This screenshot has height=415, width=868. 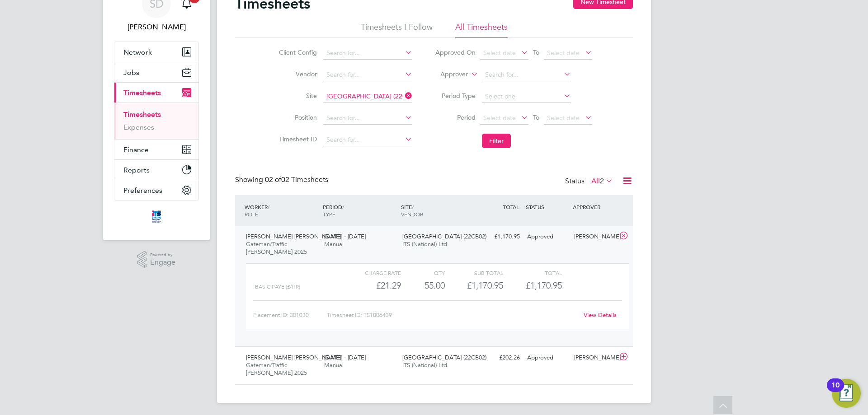 I want to click on span: Finance, so click(x=136, y=150).